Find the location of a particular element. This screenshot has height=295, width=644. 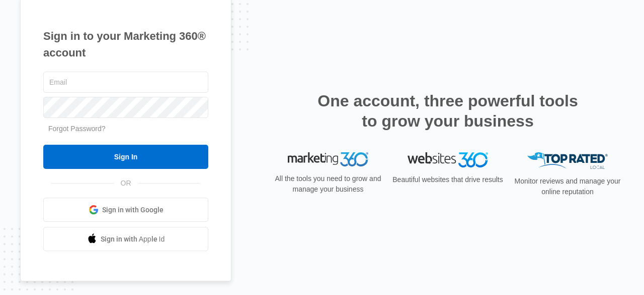

p: Beautiful websites that drive results is located at coordinates (448, 180).